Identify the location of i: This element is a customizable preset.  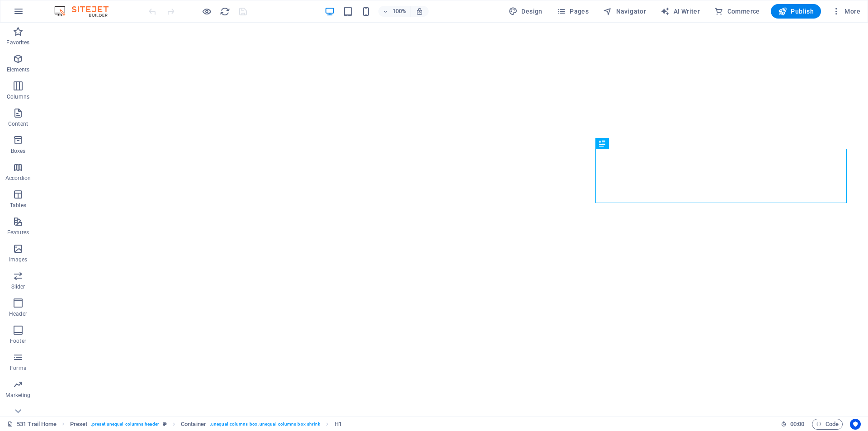
(164, 424).